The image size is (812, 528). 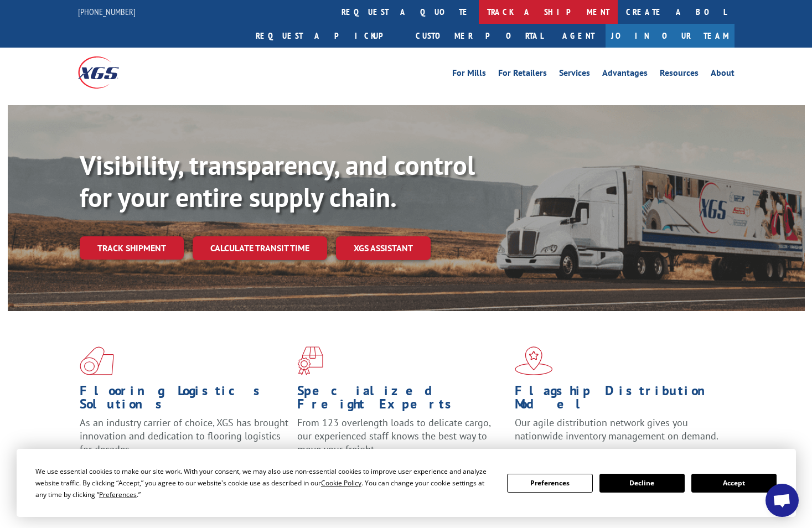 I want to click on a: Advantages, so click(x=625, y=75).